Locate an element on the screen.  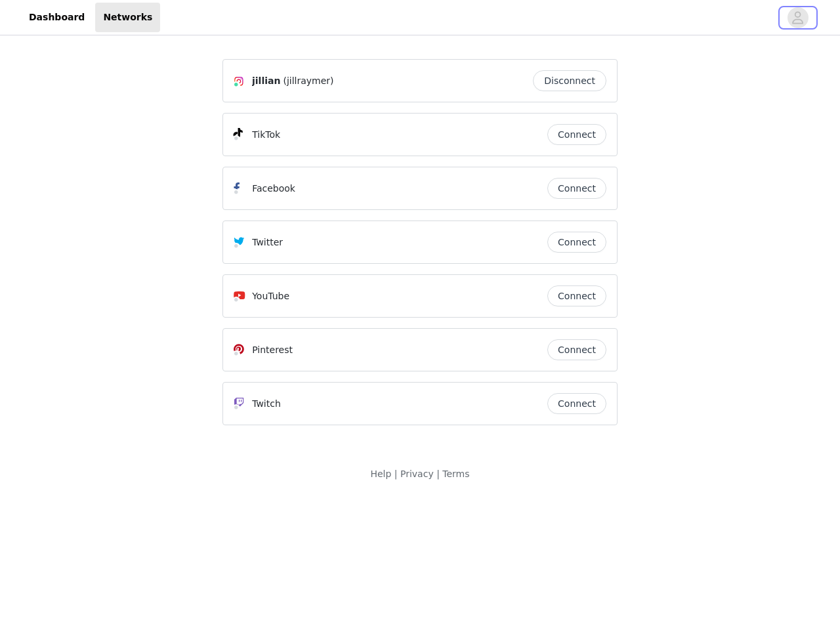
a: Dashboard is located at coordinates (56, 17).